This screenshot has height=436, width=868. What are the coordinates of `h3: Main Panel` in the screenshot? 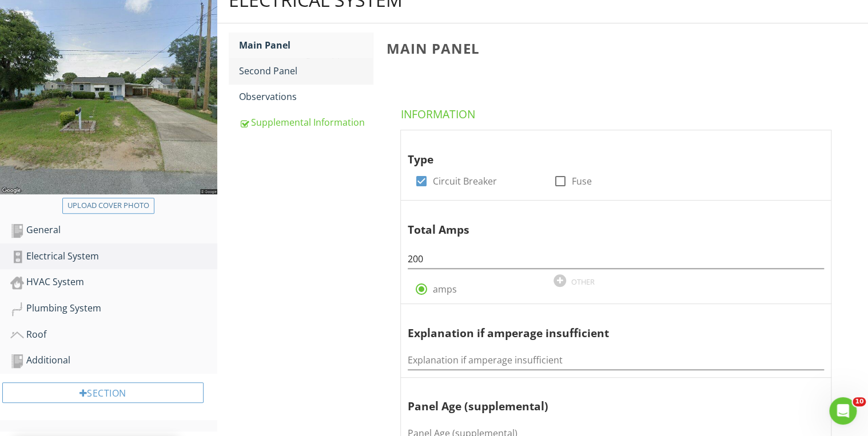 It's located at (618, 48).